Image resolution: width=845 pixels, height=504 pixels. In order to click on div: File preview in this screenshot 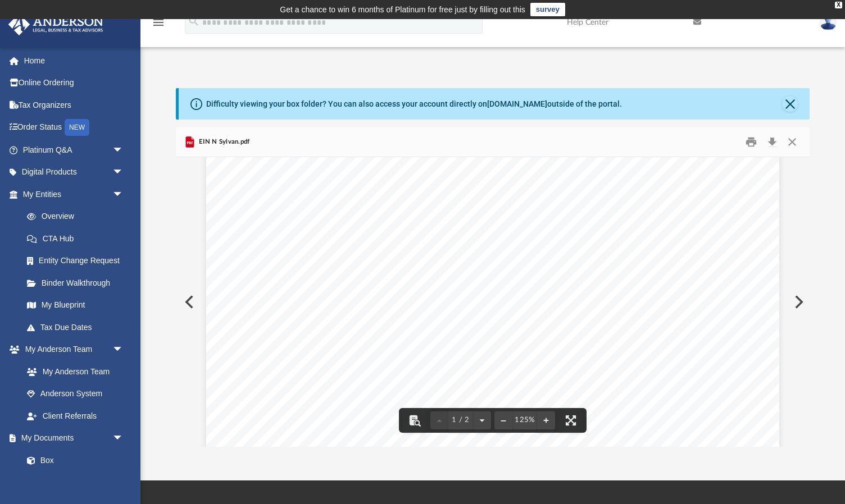, I will do `click(492, 302)`.